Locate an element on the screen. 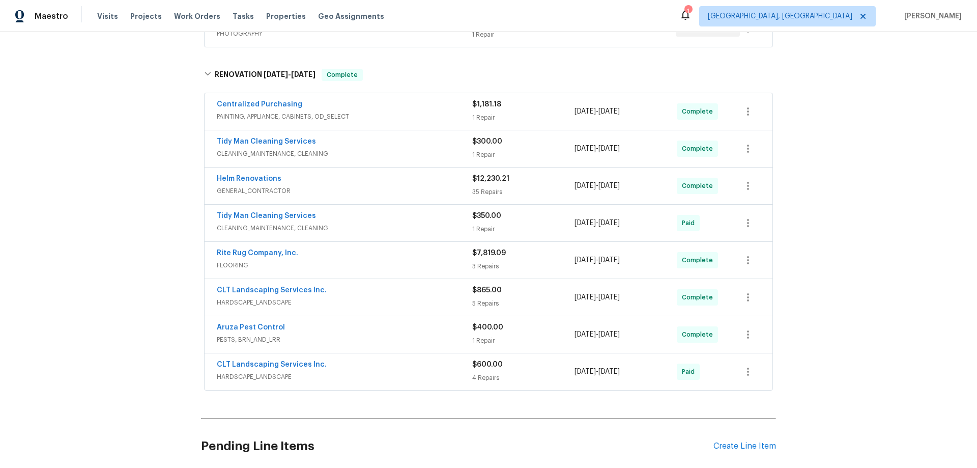 The height and width of the screenshot is (468, 977). span: PAINTING, APPLIANCE, CABINETS, OD_SELECT is located at coordinates (345, 117).